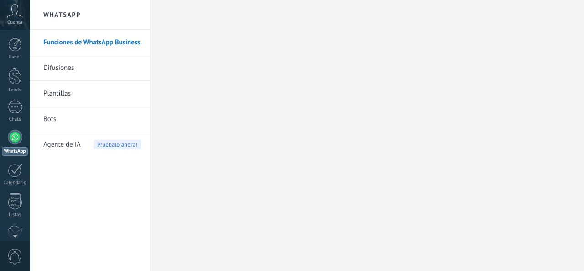  Describe the element at coordinates (15, 90) in the screenshot. I see `div: Leads` at that location.